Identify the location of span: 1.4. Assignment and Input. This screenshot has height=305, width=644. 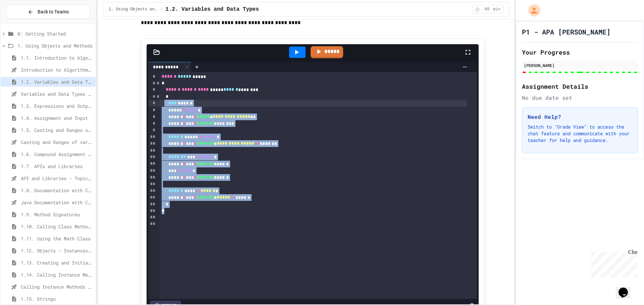
(57, 118).